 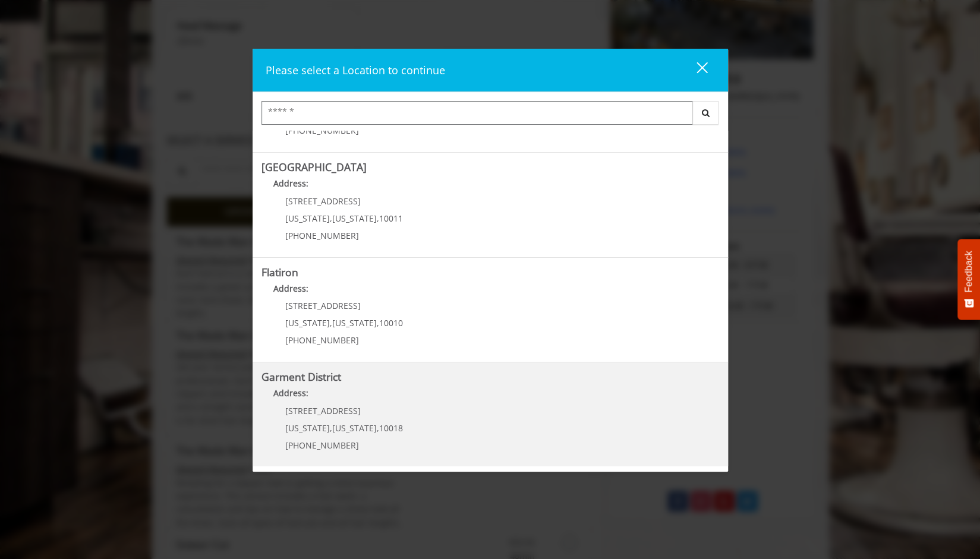 What do you see at coordinates (705, 113) in the screenshot?
I see `i: Search button` at bounding box center [705, 113].